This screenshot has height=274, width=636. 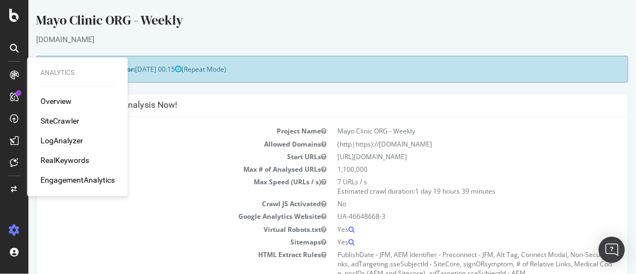 I want to click on td: No, so click(x=448, y=203).